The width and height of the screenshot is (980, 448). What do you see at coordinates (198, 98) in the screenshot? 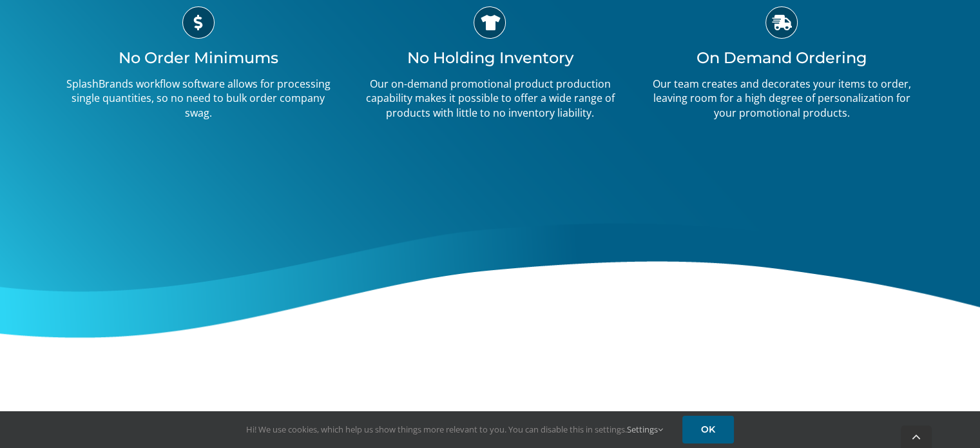
I see `p: SplashBrands workflow software allows for processing single quantities, so no need to bulk order ...` at bounding box center [198, 98].